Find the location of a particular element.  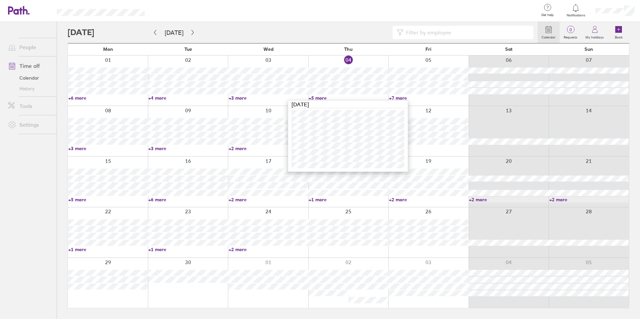

a: People is located at coordinates (29, 47).